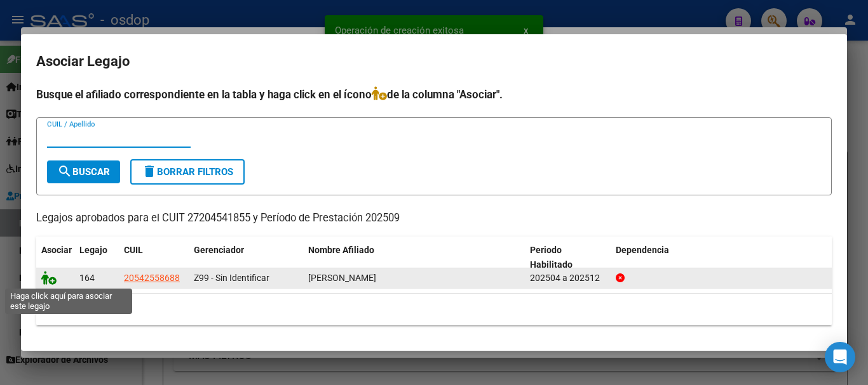  I want to click on mat-icon: delete, so click(149, 171).